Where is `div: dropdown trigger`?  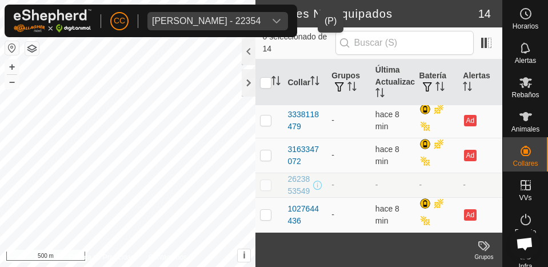 div: dropdown trigger is located at coordinates (277, 21).